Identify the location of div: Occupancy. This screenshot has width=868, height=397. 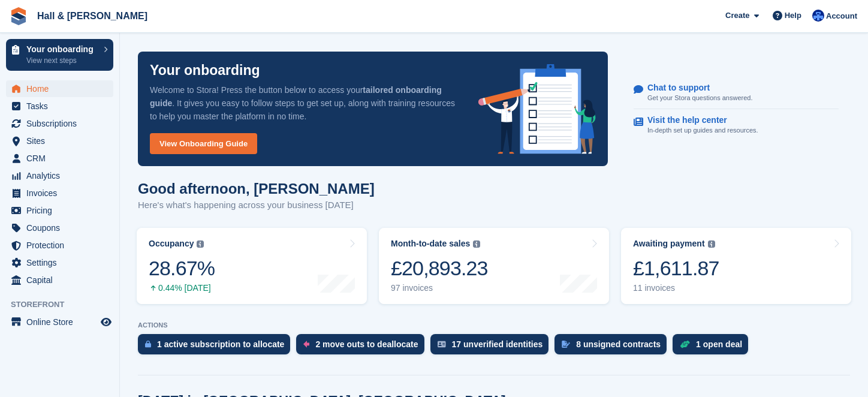
(171, 244).